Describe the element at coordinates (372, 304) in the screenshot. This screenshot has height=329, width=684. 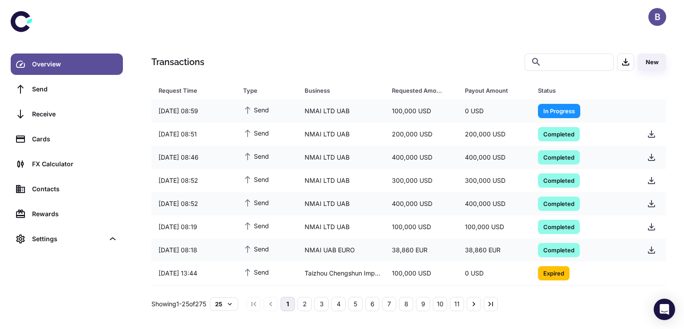
I see `button: Go to page 6` at that location.